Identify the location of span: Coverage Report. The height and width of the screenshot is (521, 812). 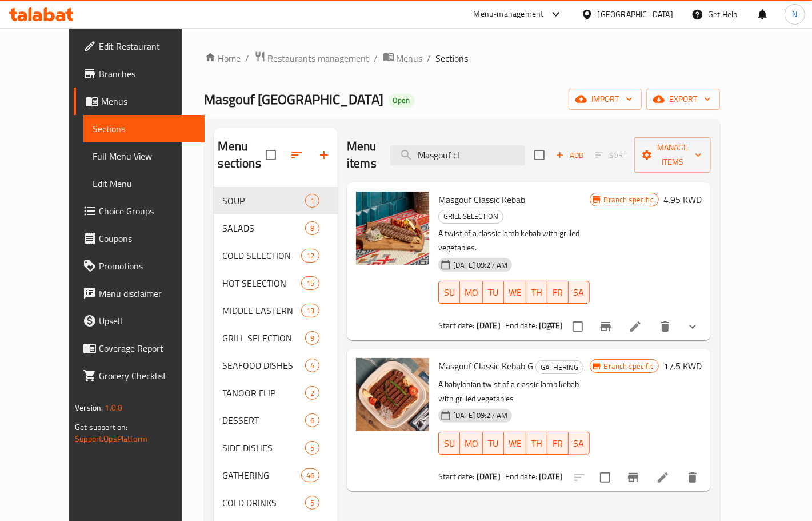
(147, 348).